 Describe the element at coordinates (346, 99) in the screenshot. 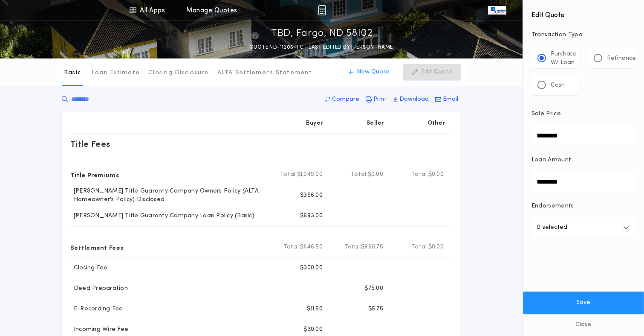

I see `p: Compare` at that location.